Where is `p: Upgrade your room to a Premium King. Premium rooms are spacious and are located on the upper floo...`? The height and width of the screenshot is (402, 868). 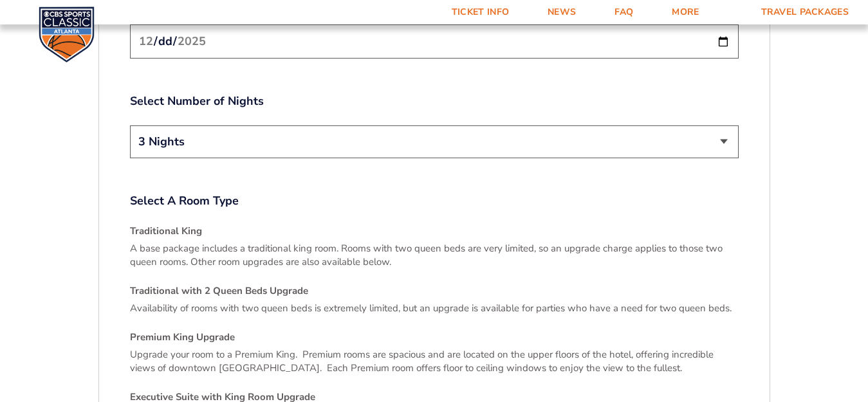 p: Upgrade your room to a Premium King. Premium rooms are spacious and are located on the upper floo... is located at coordinates (435, 361).